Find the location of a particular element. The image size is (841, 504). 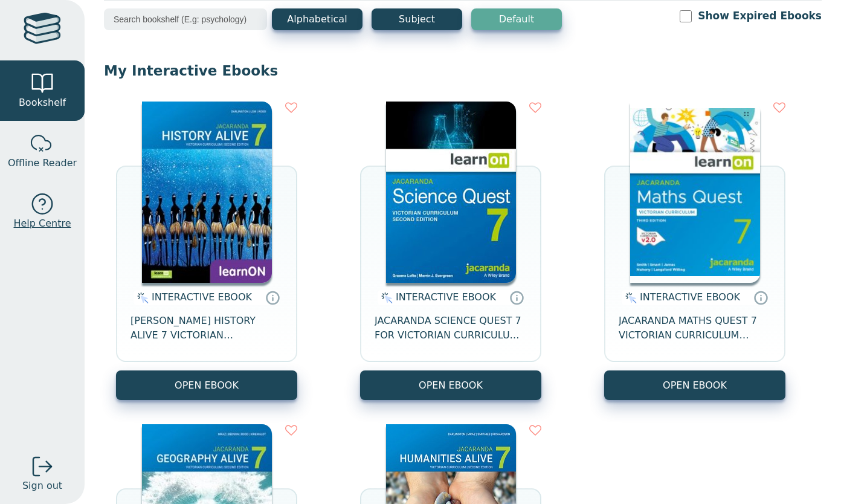

span: Bookshelf is located at coordinates (43, 103).